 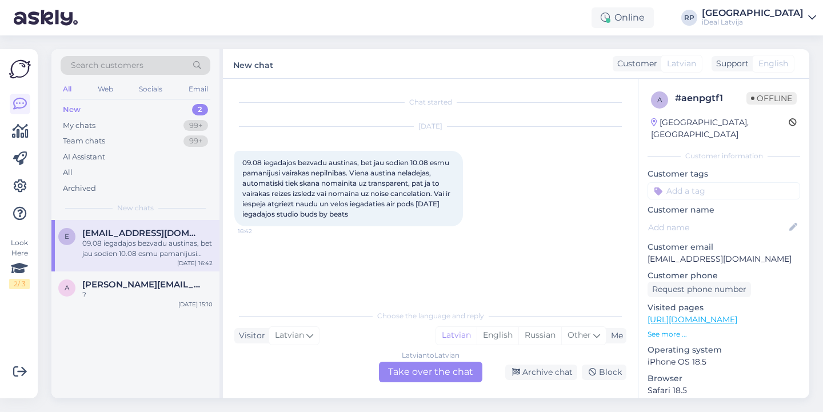 What do you see at coordinates (717, 228) in the screenshot?
I see `input: Add name` at bounding box center [717, 228].